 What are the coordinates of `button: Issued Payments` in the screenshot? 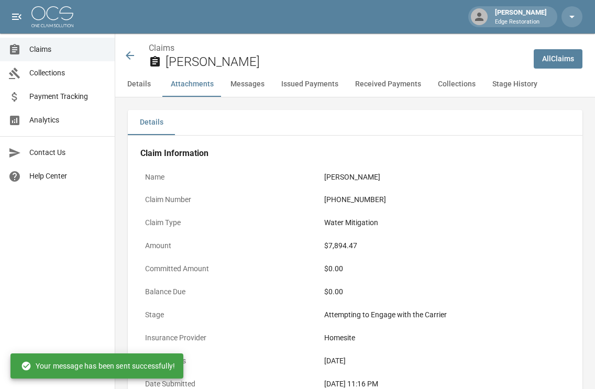 It's located at (310, 84).